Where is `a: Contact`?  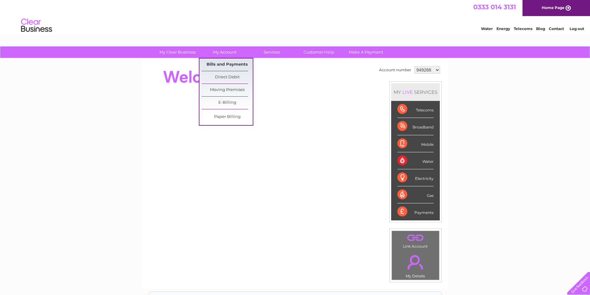
a: Contact is located at coordinates (556, 28).